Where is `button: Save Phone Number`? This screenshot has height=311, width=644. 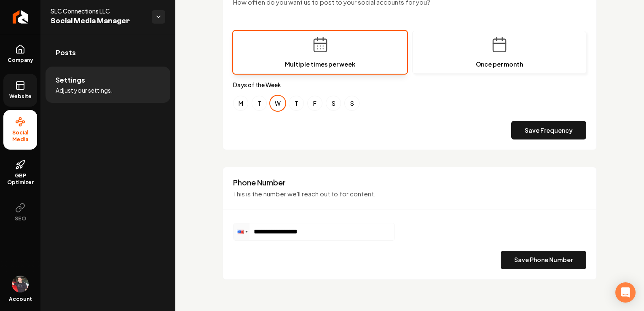
button: Save Phone Number is located at coordinates (544, 260).